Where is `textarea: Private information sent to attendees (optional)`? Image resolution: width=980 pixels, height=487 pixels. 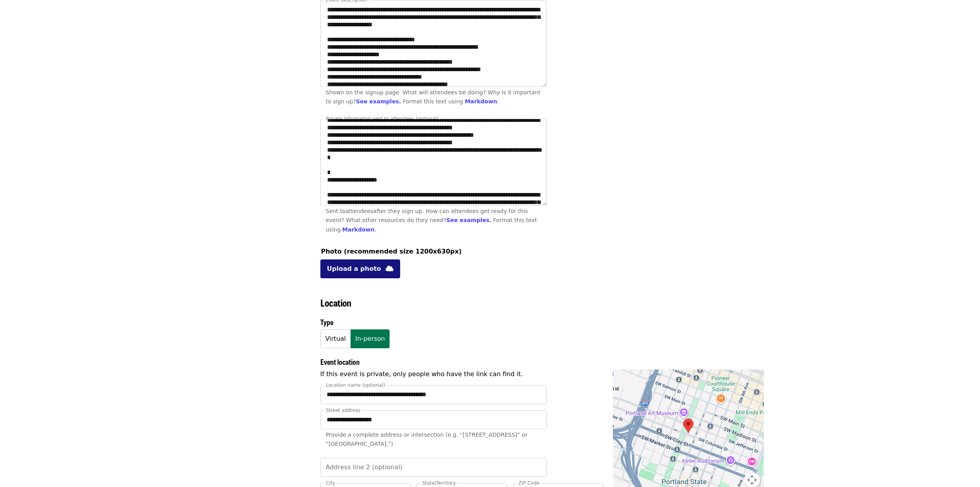 textarea: Private information sent to attendees (optional) is located at coordinates (434, 162).